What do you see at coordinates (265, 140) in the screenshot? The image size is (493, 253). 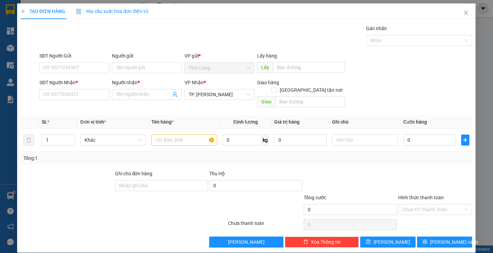 I see `span: kg` at bounding box center [265, 140].